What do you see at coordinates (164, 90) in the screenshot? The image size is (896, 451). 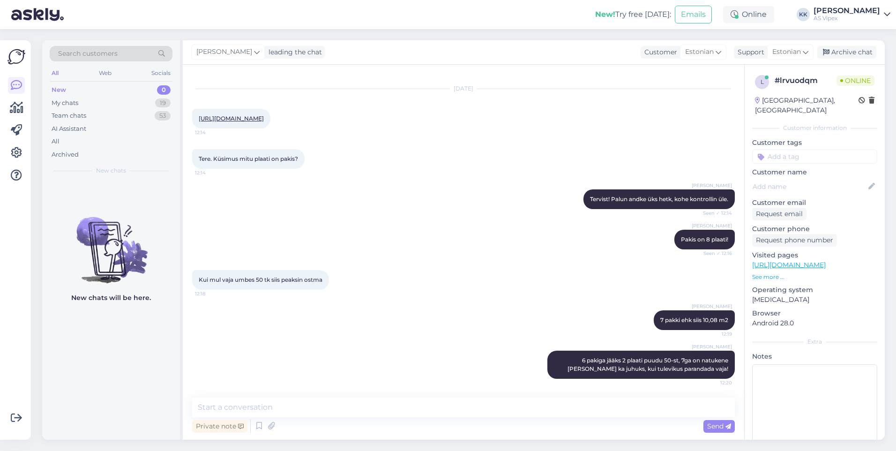 I see `div: 0` at bounding box center [164, 90].